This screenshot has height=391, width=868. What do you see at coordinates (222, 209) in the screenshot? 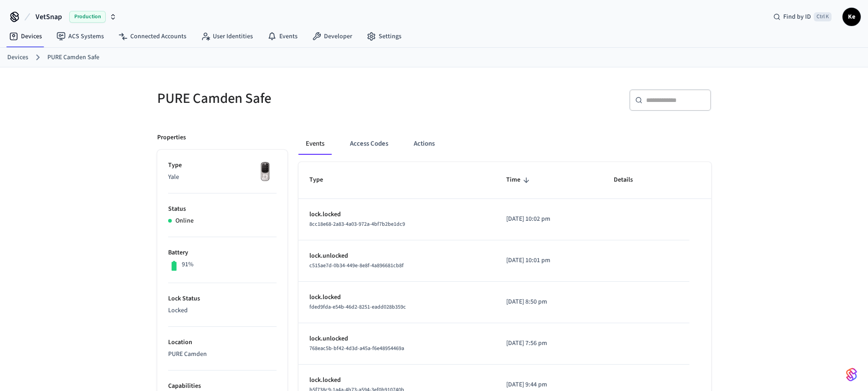
I see `p: Status` at bounding box center [222, 209].